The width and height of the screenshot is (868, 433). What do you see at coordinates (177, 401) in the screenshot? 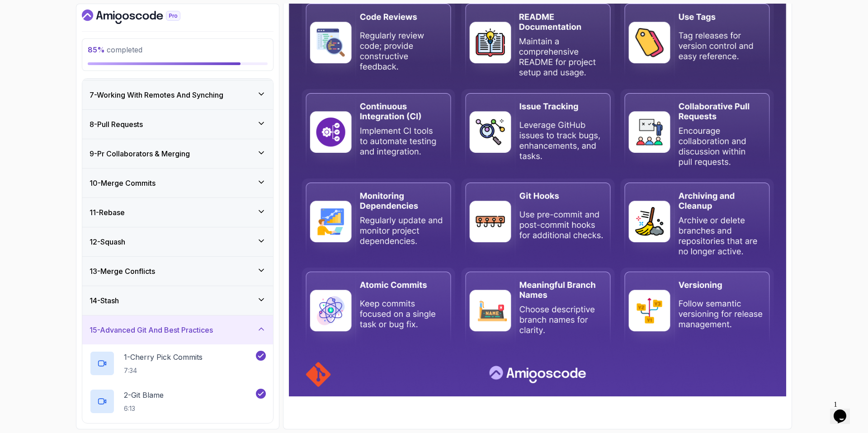
I see `button: 2-Git Blame6:13` at bounding box center [177, 401].